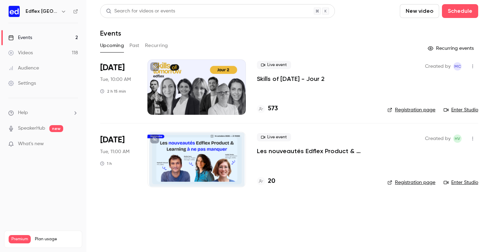 The width and height of the screenshot is (492, 252). What do you see at coordinates (31, 128) in the screenshot?
I see `a: SpeakerHub` at bounding box center [31, 128].